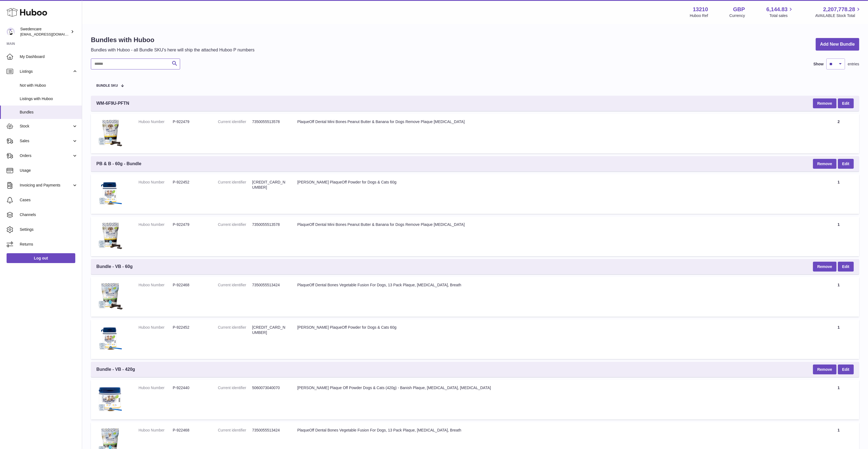 The image size is (868, 449). Describe the element at coordinates (49, 244) in the screenshot. I see `span: Returns` at that location.